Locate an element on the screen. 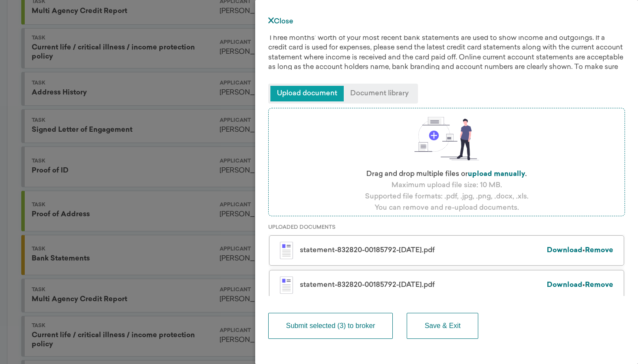  div: Three months’ worth of your most recent bank statements are used to show income and outgoings. If... is located at coordinates (446, 51).